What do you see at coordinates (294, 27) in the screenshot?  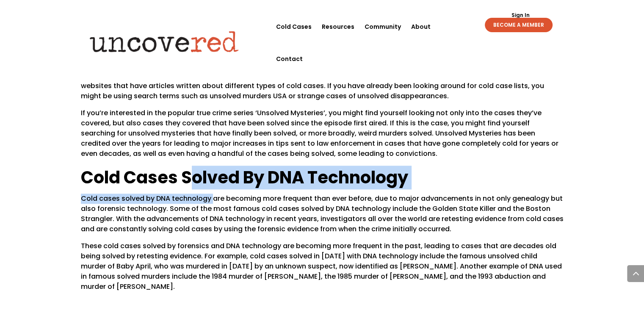 I see `a: Cold Cases` at bounding box center [294, 27].